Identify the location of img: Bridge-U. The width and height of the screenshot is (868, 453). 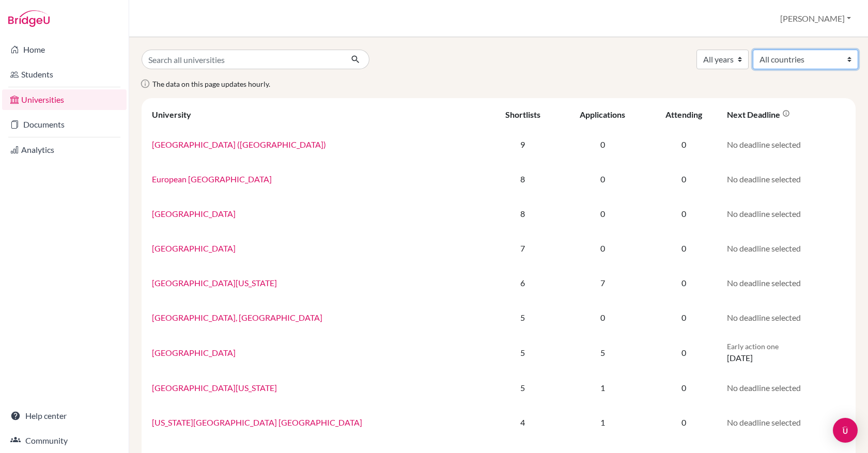
(29, 19).